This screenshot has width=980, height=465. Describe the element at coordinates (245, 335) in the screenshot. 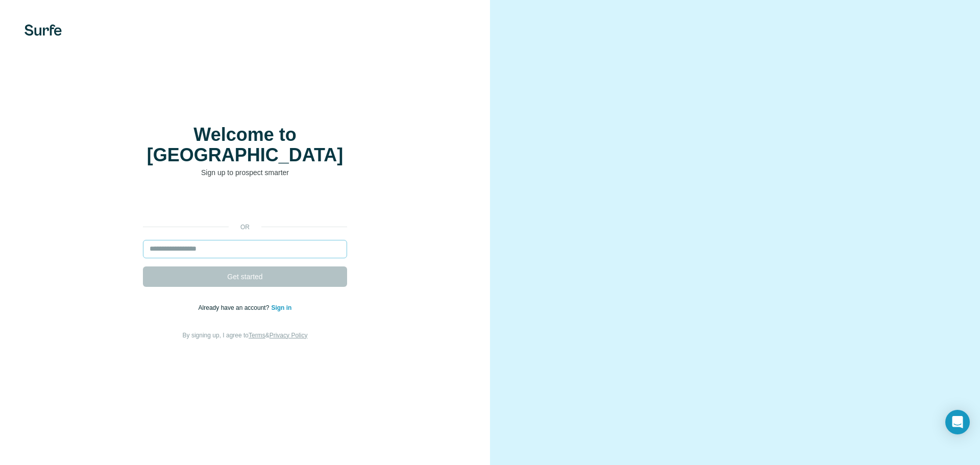

I see `span: By signing up, I agree to &` at that location.